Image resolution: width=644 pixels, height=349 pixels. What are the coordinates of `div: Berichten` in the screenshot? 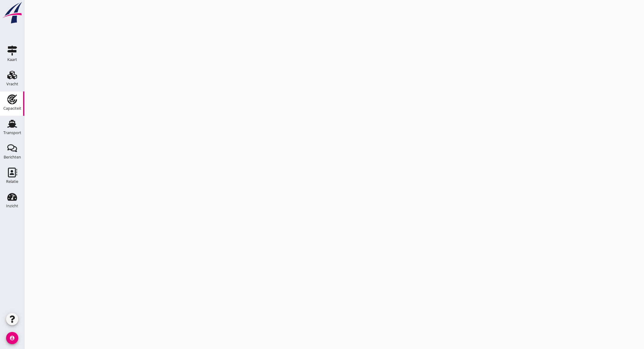 It's located at (12, 157).